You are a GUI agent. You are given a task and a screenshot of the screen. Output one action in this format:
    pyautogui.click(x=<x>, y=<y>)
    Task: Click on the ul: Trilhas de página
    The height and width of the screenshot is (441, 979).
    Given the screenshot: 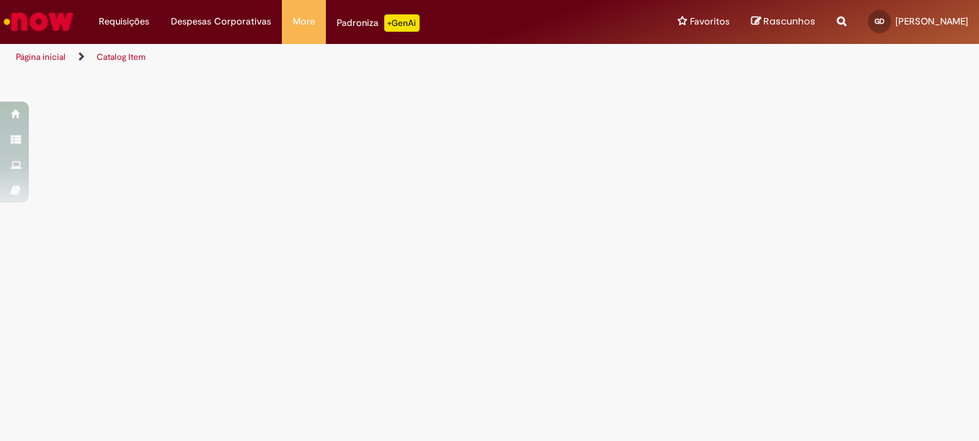 What is the action you would take?
    pyautogui.click(x=326, y=57)
    